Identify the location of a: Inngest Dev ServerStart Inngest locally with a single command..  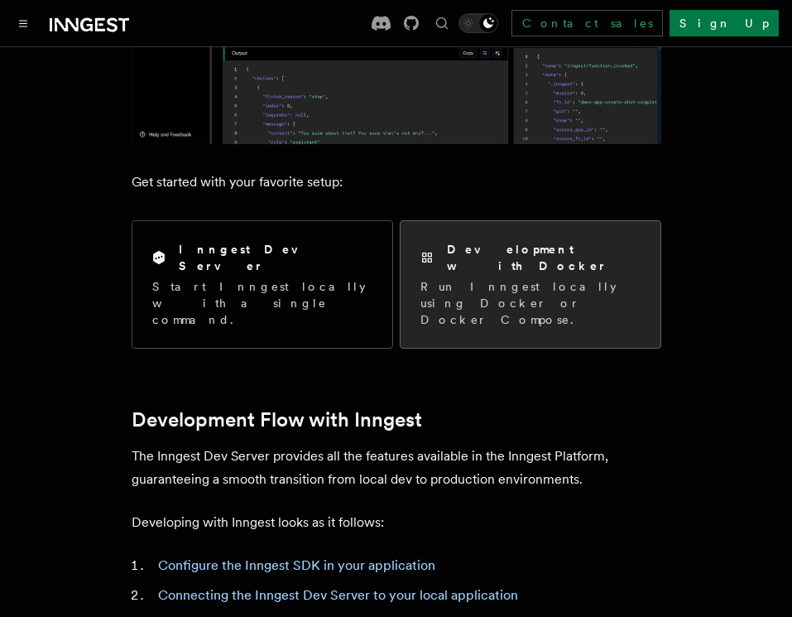
(262, 284).